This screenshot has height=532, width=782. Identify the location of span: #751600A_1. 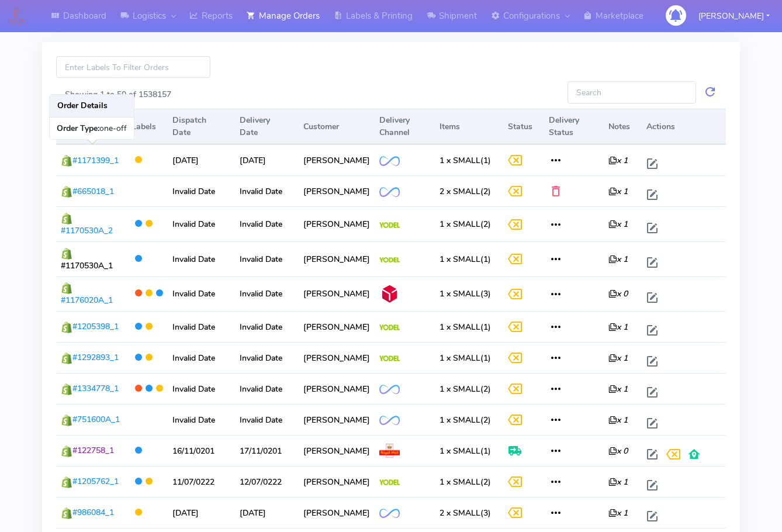
(96, 419).